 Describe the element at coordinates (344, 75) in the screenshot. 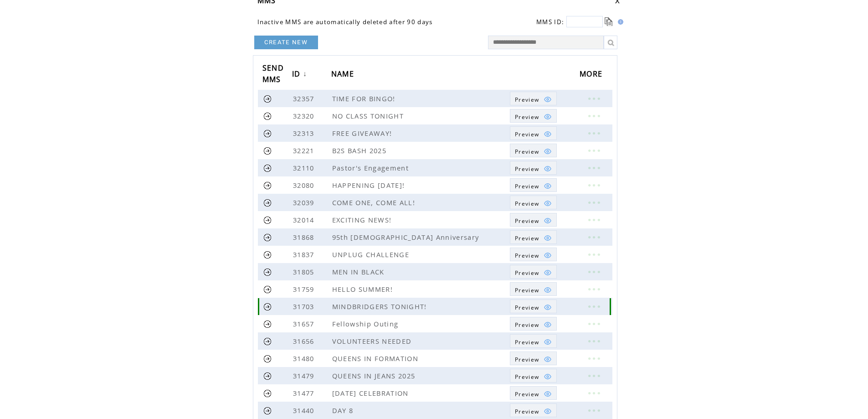

I see `span: NAME` at that location.